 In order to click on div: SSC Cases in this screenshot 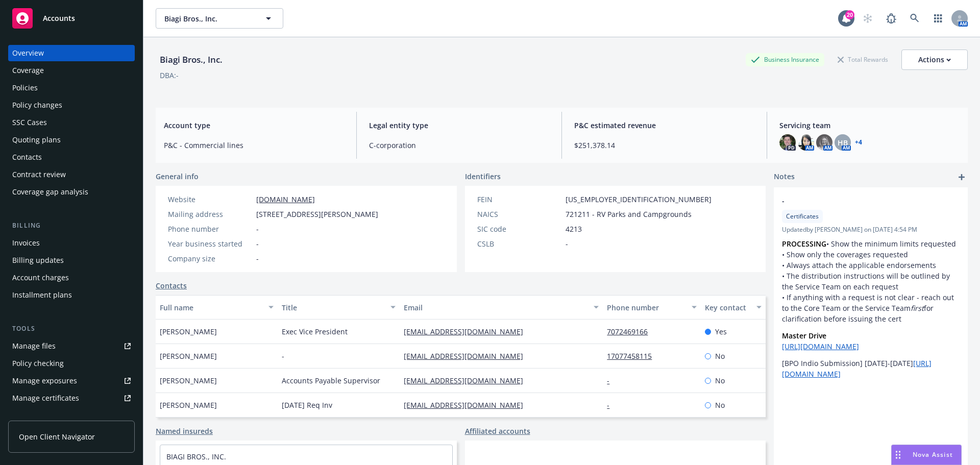, I will do `click(30, 122)`.